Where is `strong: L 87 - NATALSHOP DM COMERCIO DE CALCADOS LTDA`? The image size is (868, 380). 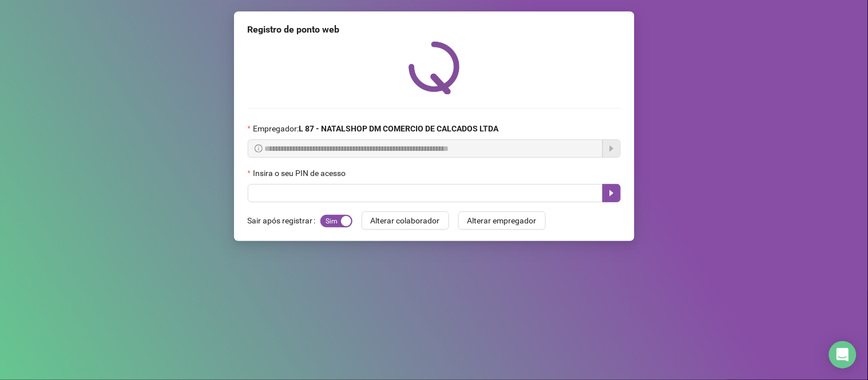
strong: L 87 - NATALSHOP DM COMERCIO DE CALCADOS LTDA is located at coordinates (399, 129).